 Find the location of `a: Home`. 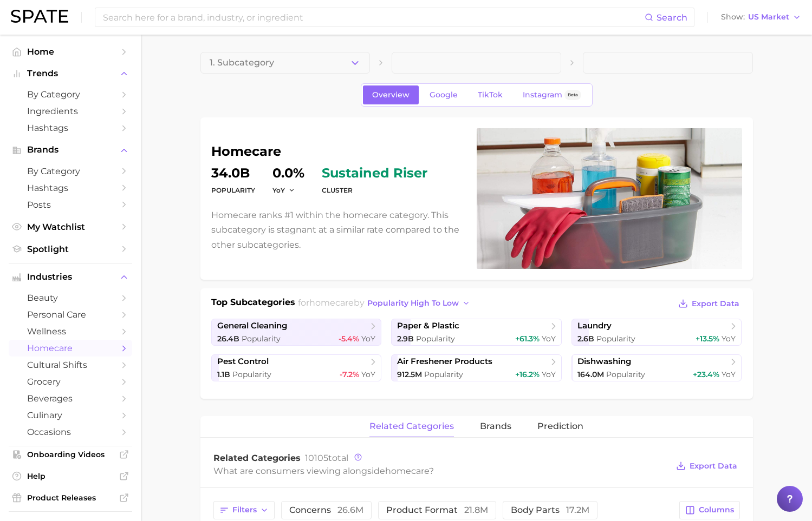

a: Home is located at coordinates (71, 51).